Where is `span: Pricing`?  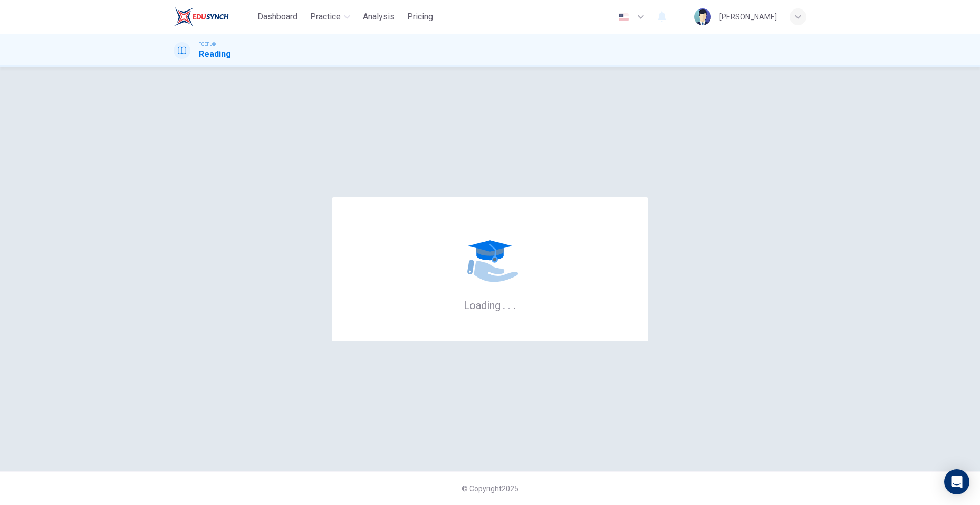 span: Pricing is located at coordinates (420, 17).